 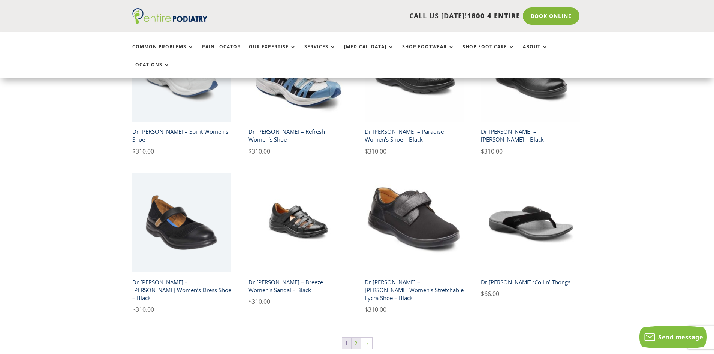 What do you see at coordinates (356, 343) in the screenshot?
I see `a: Page 2` at bounding box center [356, 343].